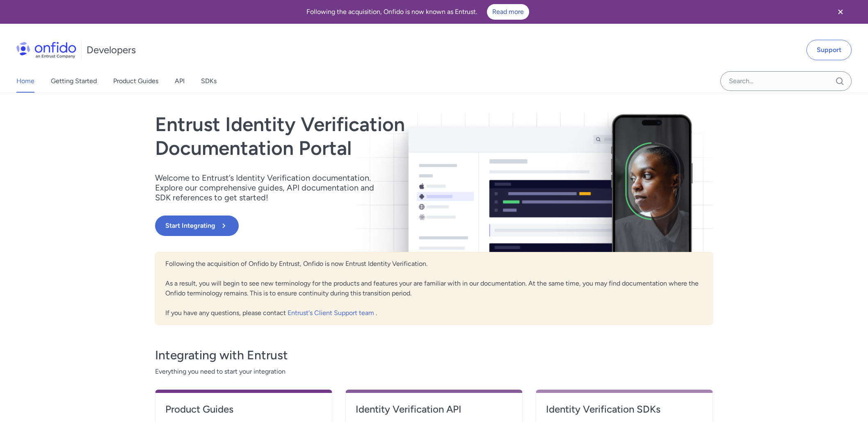 The image size is (868, 422). What do you see at coordinates (786, 81) in the screenshot?
I see `input: Onfido search input field` at bounding box center [786, 81].